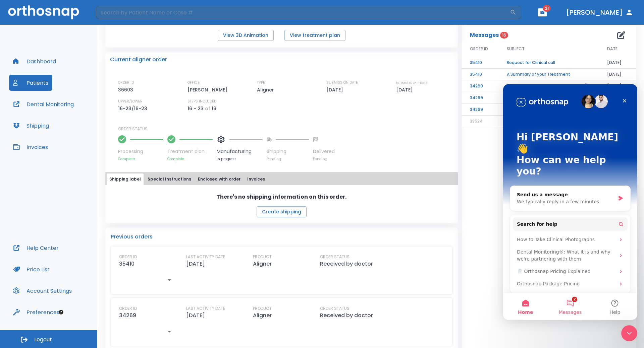 The height and width of the screenshot is (348, 644). I want to click on p: Processing, so click(140, 152).